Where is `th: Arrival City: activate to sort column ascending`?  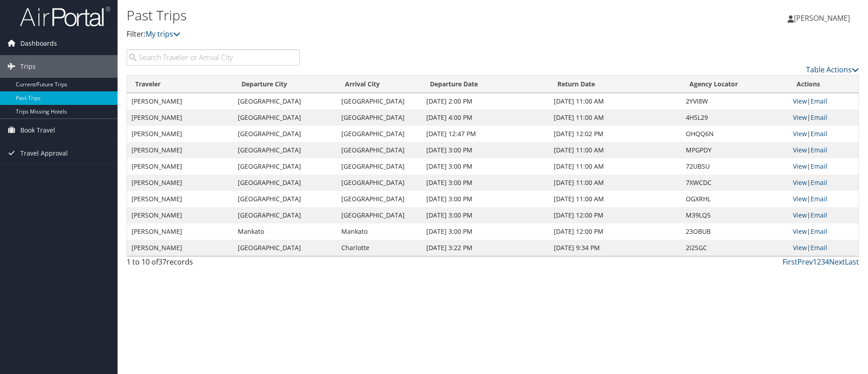 th: Arrival City: activate to sort column ascending is located at coordinates (379, 84).